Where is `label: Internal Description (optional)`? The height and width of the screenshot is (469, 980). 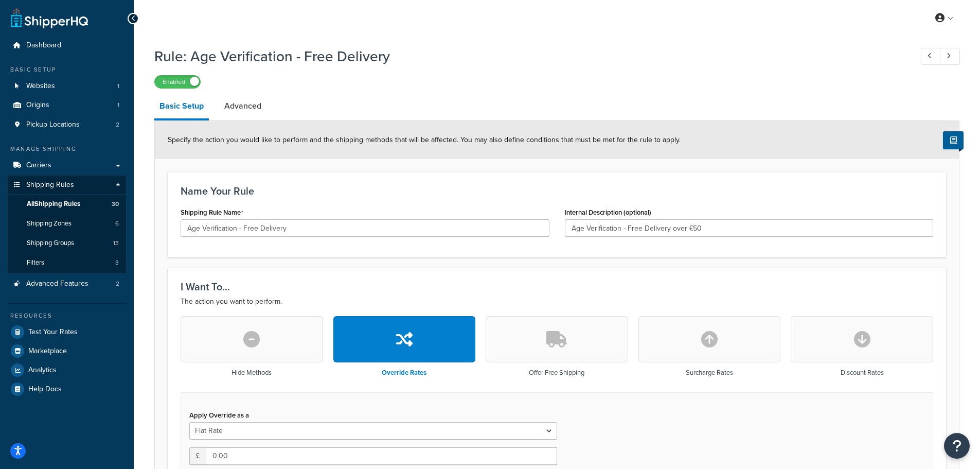 label: Internal Description (optional) is located at coordinates (608, 212).